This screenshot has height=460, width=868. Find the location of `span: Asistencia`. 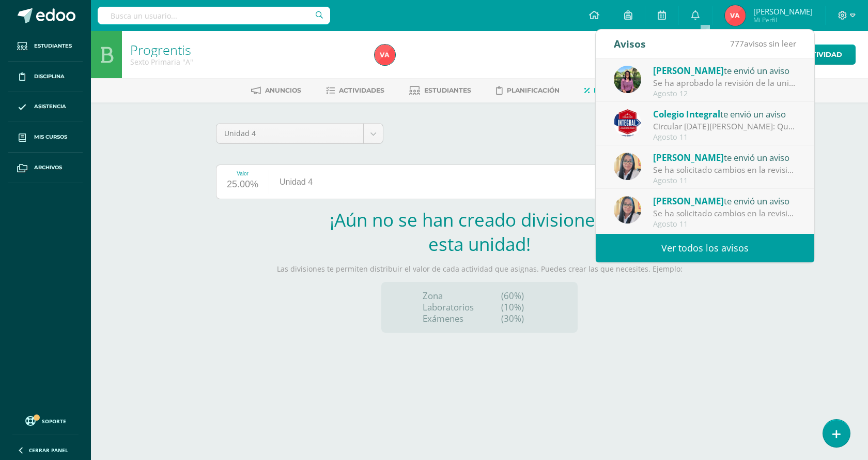

span: Asistencia is located at coordinates (50, 106).